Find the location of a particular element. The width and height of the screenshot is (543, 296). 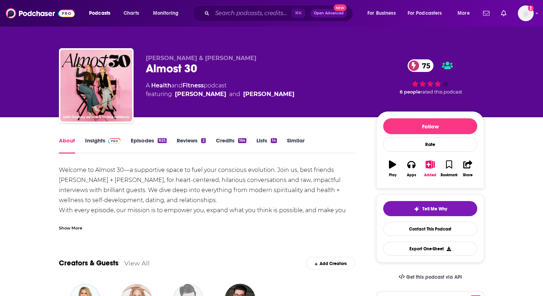

a: InsightsPodchaser Pro is located at coordinates (103, 145).